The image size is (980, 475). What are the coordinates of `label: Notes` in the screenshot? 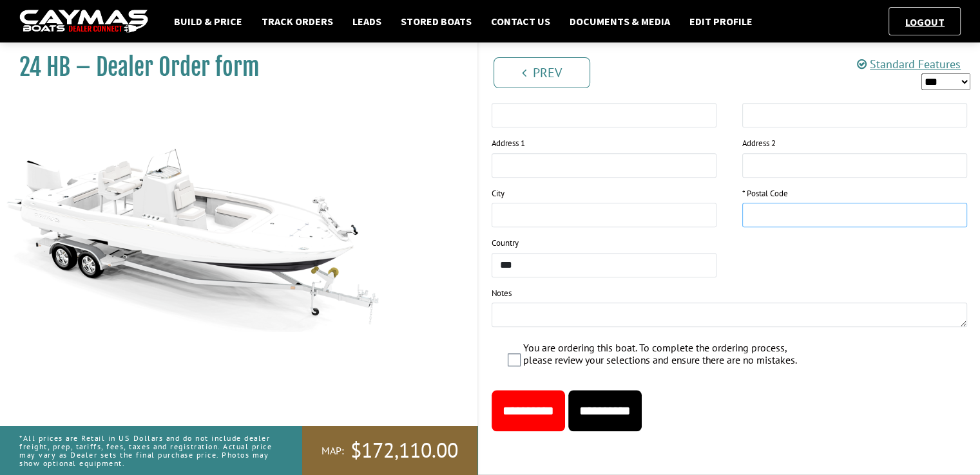 It's located at (501, 293).